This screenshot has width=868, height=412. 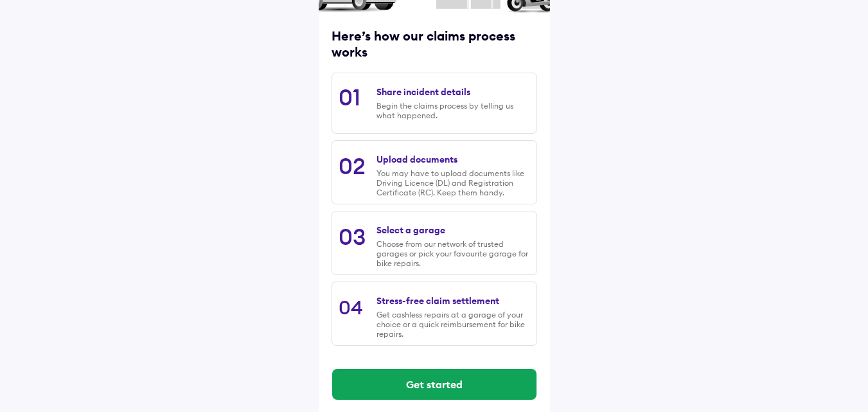 I want to click on button: Get started, so click(x=434, y=384).